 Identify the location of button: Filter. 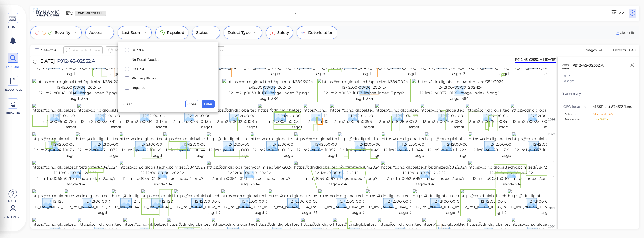
(208, 104).